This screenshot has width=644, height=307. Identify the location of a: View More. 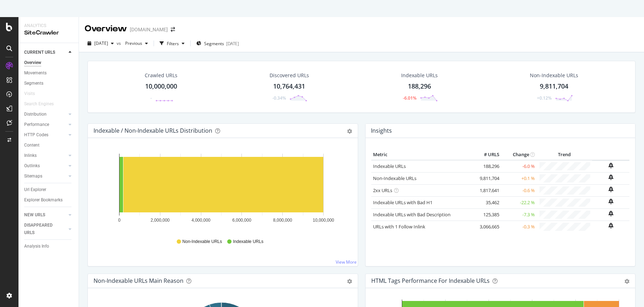
(346, 262).